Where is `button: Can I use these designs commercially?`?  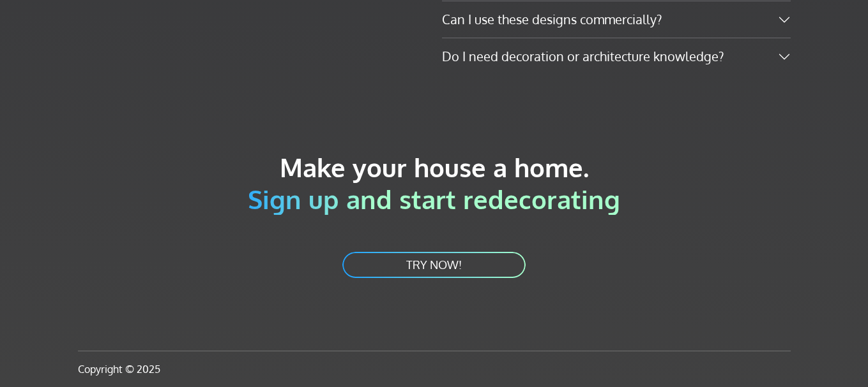 button: Can I use these designs commercially? is located at coordinates (616, 19).